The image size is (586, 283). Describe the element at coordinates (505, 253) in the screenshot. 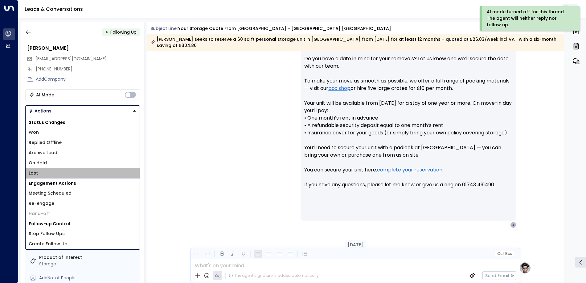

I see `span: Cc Bcc` at that location.